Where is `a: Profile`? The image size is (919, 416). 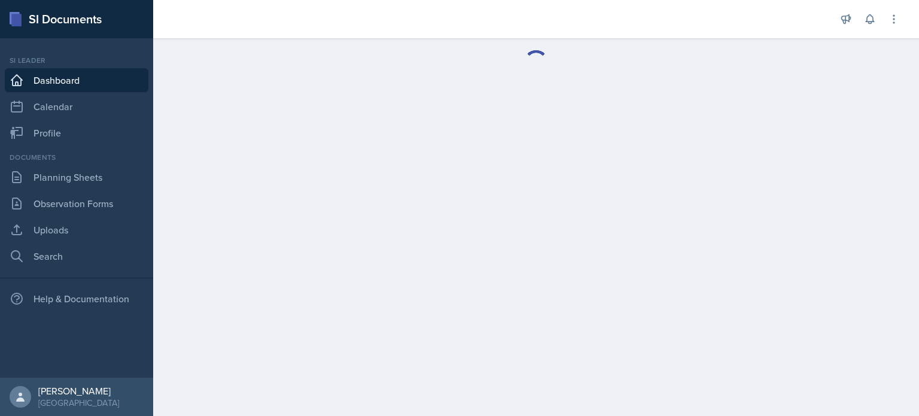
a: Profile is located at coordinates (77, 133).